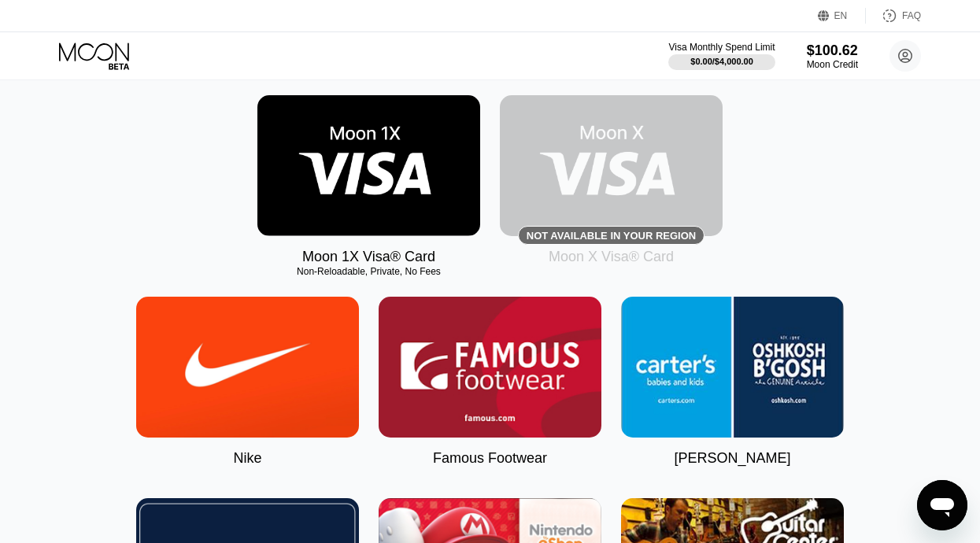 The width and height of the screenshot is (980, 543). What do you see at coordinates (721, 47) in the screenshot?
I see `div: Visa Monthly Spend Limit` at bounding box center [721, 47].